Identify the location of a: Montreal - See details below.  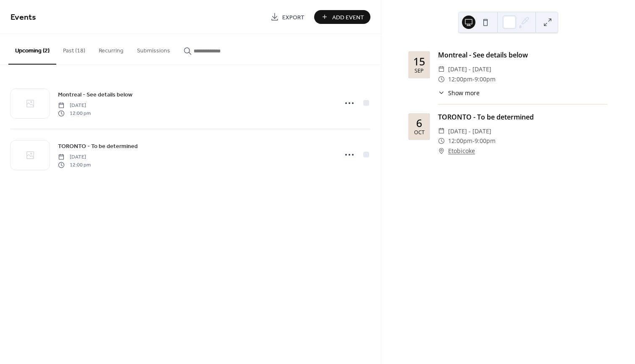
(95, 95).